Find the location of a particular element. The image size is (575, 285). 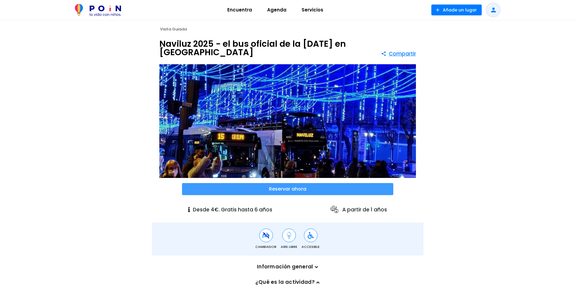

a: Agenda is located at coordinates (277, 10).